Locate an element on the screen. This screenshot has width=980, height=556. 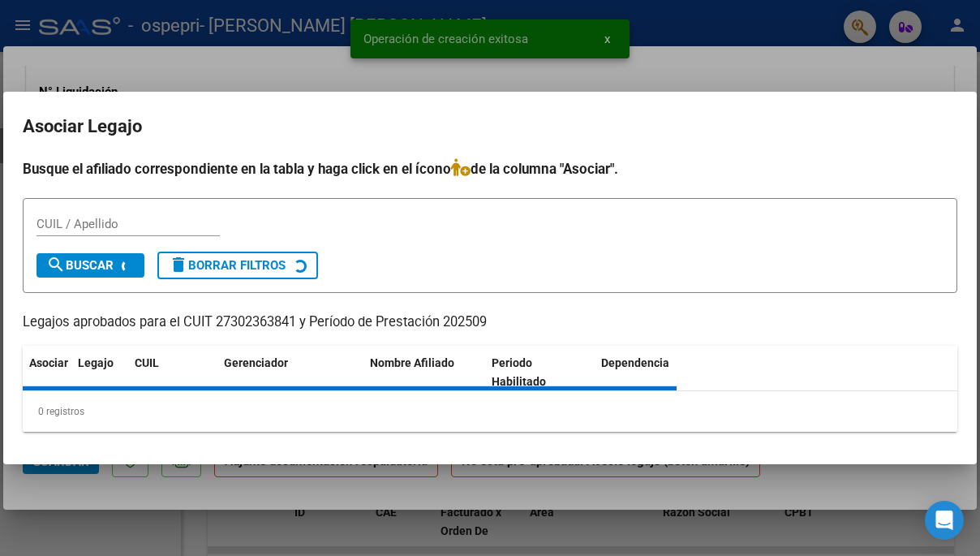
span: Asociar is located at coordinates (48, 363).